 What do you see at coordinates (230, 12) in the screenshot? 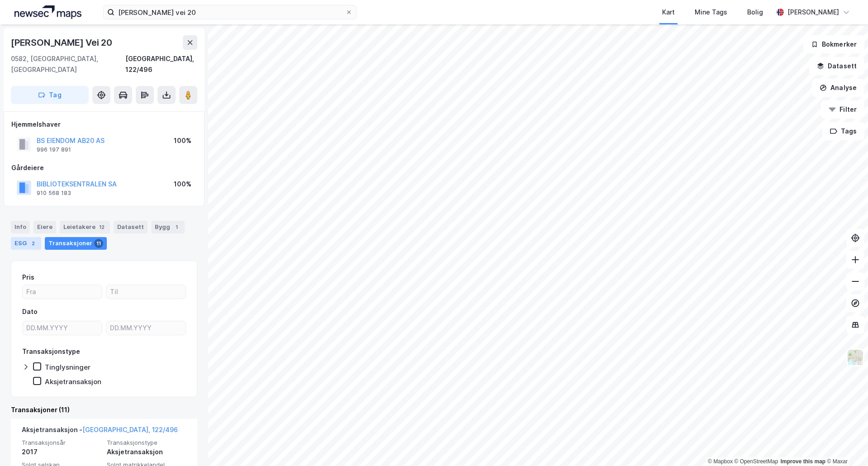
I see `input: Søk på adresse, matrikkel, gårdeiere, leietakere eller personer` at bounding box center [230, 12].